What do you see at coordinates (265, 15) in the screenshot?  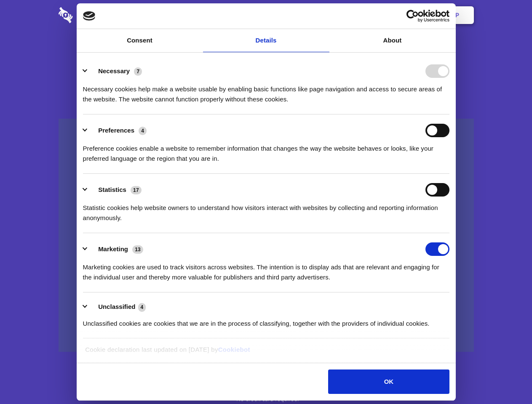 I see `a: Pricing` at bounding box center [265, 15].